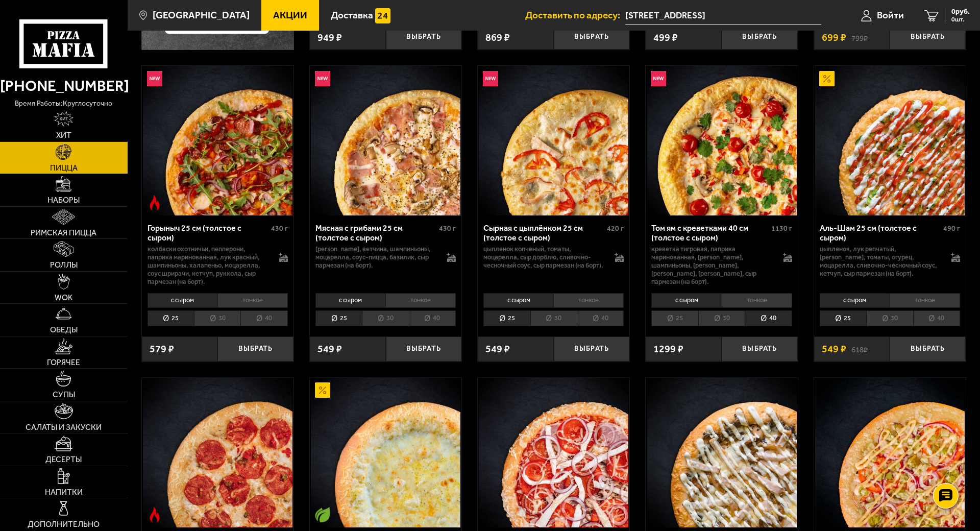 The image size is (980, 531). Describe the element at coordinates (952, 228) in the screenshot. I see `span: 490 г` at that location.